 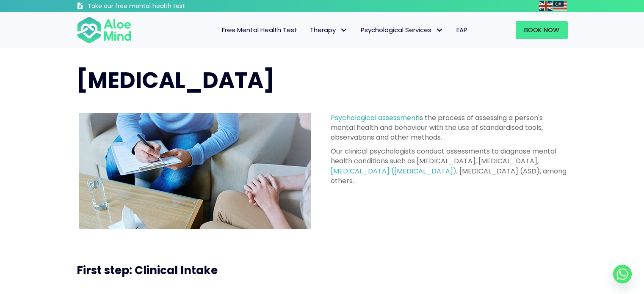 What do you see at coordinates (259, 30) in the screenshot?
I see `a: Free Mental Health Test` at bounding box center [259, 30].